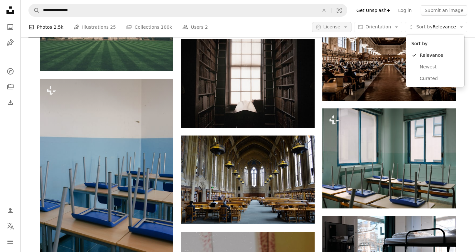 The height and width of the screenshot is (252, 475). Describe the element at coordinates (436, 27) in the screenshot. I see `button: Sort byRelevance` at that location.